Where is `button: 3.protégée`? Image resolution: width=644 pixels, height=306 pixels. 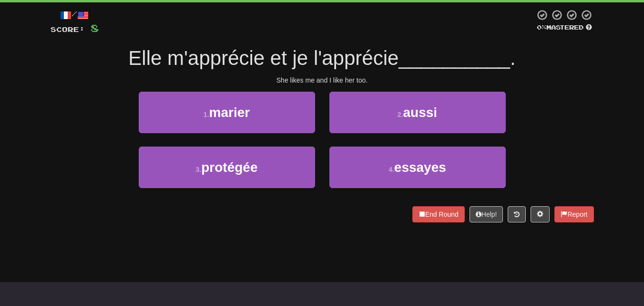 button: 3.protégée is located at coordinates (227, 167).